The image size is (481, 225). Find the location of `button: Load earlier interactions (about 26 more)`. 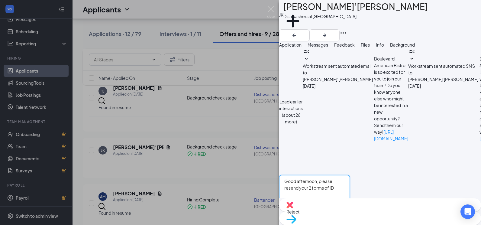

button: Load earlier interactions (about 26 more) is located at coordinates (291, 111).